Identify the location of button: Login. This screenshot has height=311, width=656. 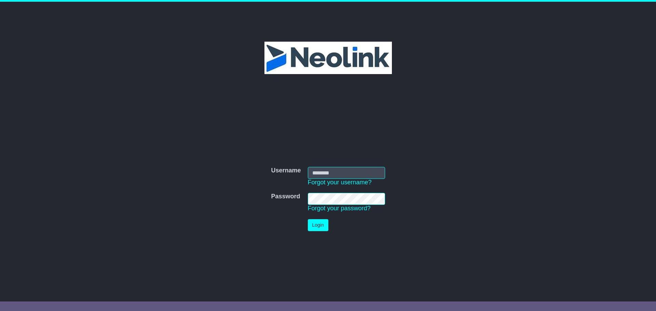
(318, 225).